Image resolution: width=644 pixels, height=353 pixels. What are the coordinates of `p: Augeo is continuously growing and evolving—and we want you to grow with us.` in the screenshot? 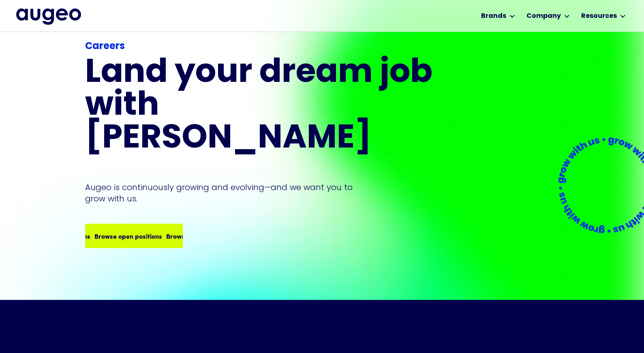 It's located at (224, 193).